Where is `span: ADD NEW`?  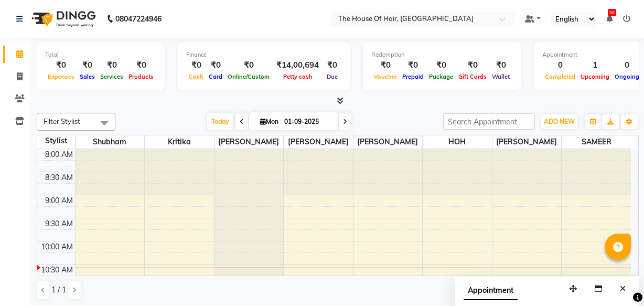 span: ADD NEW is located at coordinates (559, 122).